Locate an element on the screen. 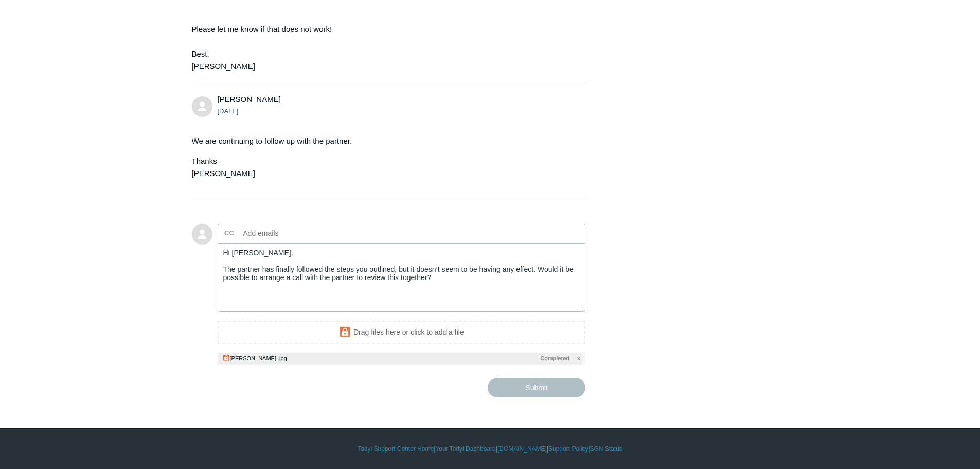 This screenshot has height=469, width=980. p: We are continuing to follow up with the partner. is located at coordinates (384, 141).